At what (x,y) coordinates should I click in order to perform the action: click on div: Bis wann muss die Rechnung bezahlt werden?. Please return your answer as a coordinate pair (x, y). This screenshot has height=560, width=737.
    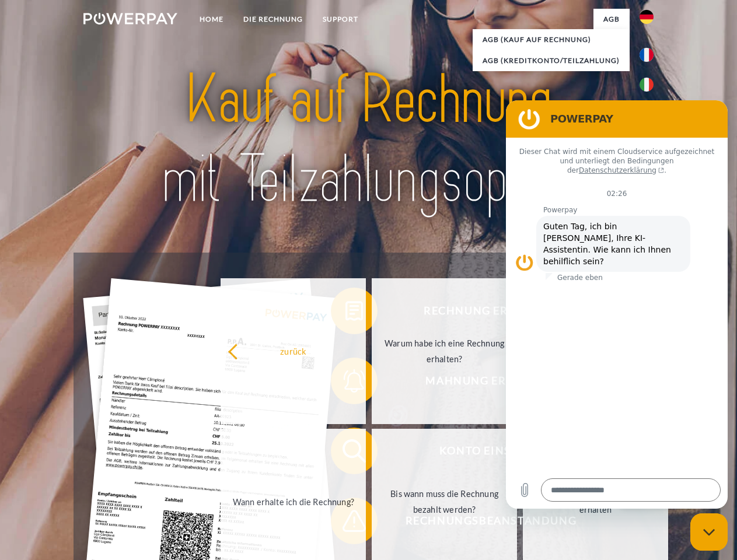
    Looking at the image, I should click on (444, 502).